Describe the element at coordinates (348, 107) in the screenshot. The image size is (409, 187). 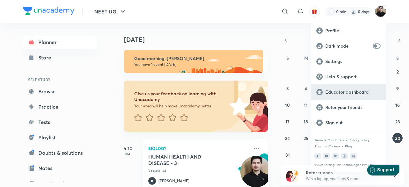
I see `a: Refer your friends` at that location.